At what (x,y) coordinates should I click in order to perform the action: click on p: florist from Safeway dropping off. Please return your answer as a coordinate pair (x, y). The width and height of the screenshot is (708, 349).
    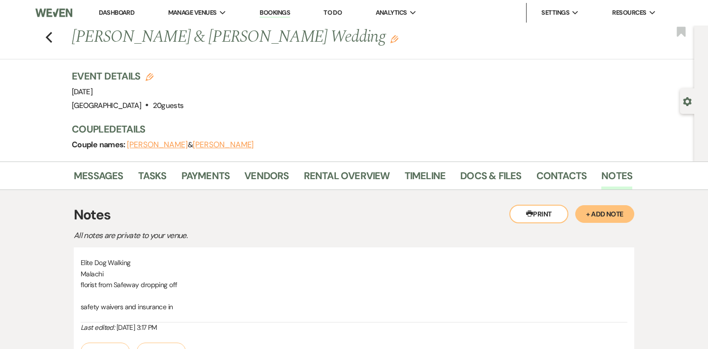
    Looking at the image, I should click on (354, 285).